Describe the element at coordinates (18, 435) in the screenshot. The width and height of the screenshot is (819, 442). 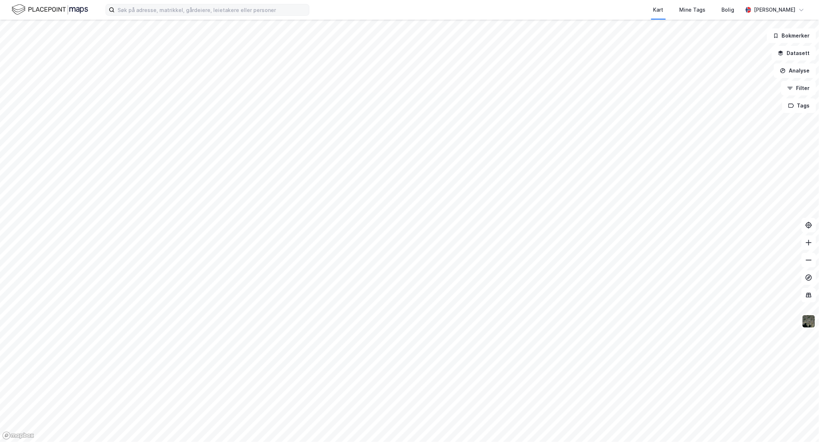
I see `a: Mapbox homepage` at that location.